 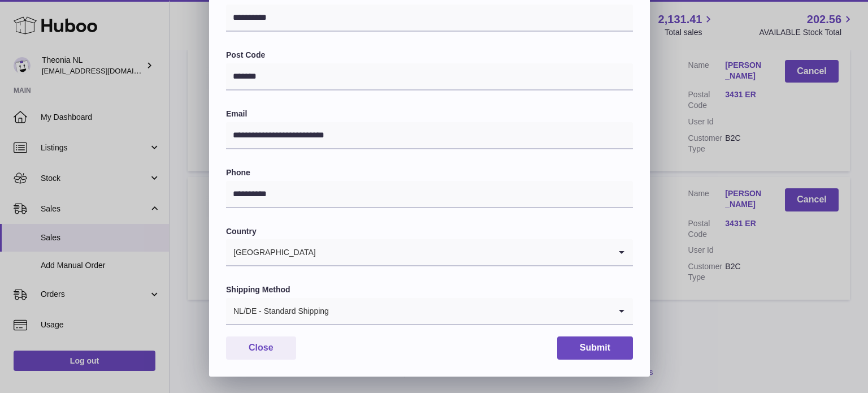 What do you see at coordinates (261, 347) in the screenshot?
I see `button: Close` at bounding box center [261, 347].